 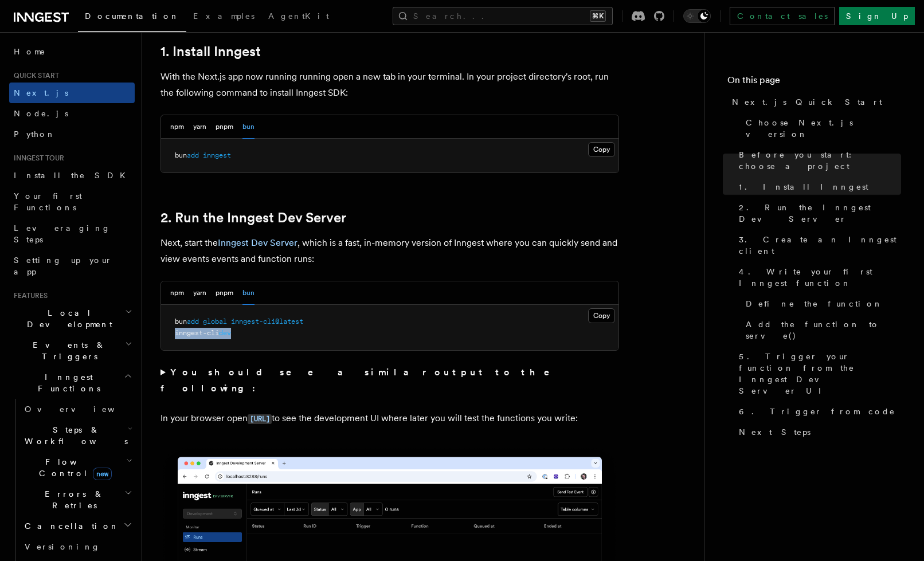 I want to click on span: Cancellation, so click(x=69, y=526).